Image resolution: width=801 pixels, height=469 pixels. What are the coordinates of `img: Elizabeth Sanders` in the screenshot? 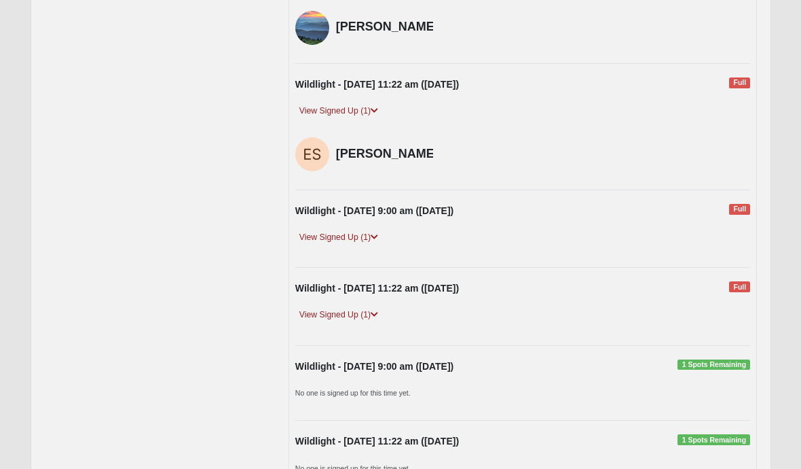 It's located at (312, 154).